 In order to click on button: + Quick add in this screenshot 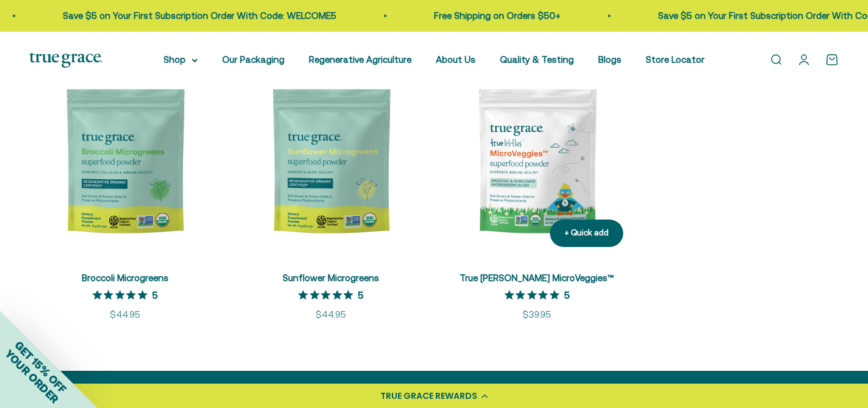, I will do `click(586, 233)`.